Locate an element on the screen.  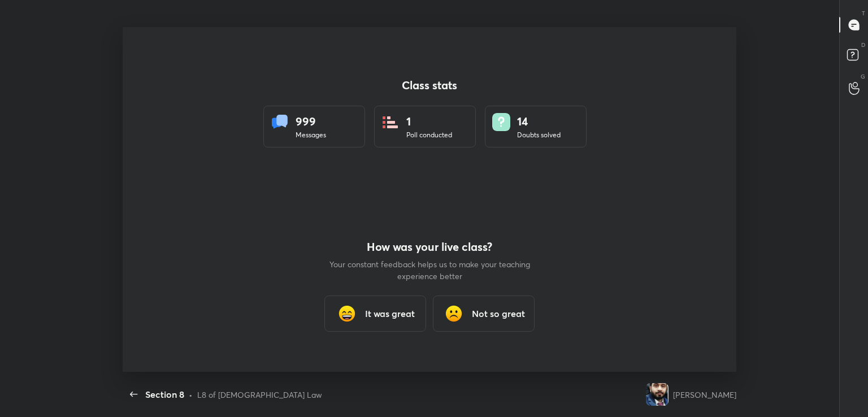
img: doubts.8a449be9.svg is located at coordinates (501, 122).